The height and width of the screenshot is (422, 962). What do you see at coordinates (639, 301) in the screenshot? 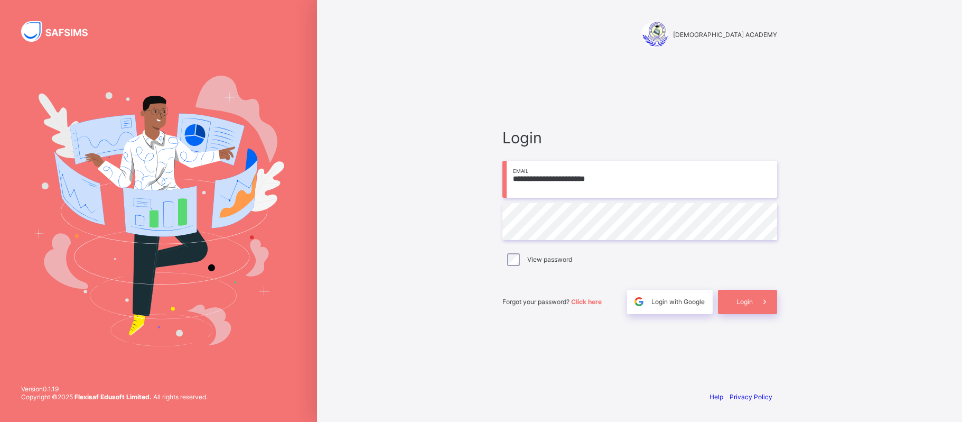
I see `img: google.396cfc9801f0270233282035f929180a.svg` at bounding box center [639, 301].